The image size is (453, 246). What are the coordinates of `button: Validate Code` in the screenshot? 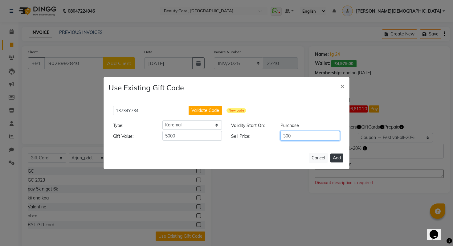 It's located at (205, 110).